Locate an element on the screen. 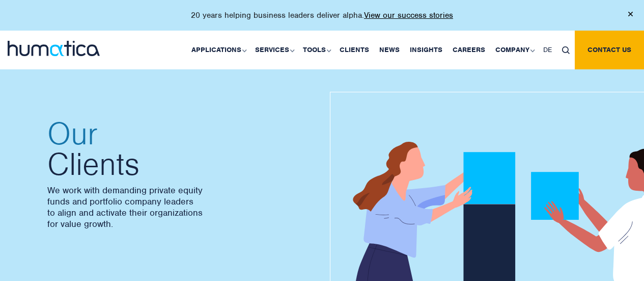 This screenshot has height=281, width=644. p: We work with demanding private equity funds and portfolio company leaders to align and activate t... is located at coordinates (180, 207).